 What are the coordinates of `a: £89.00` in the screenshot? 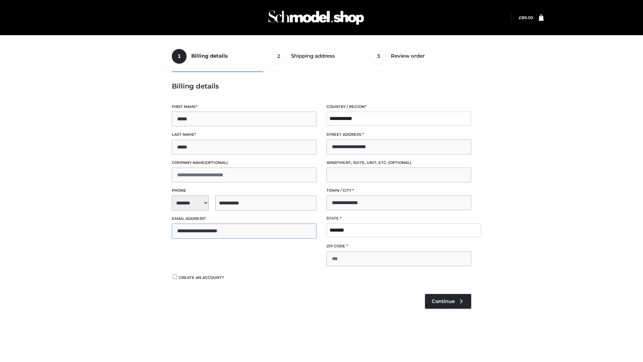 It's located at (526, 17).